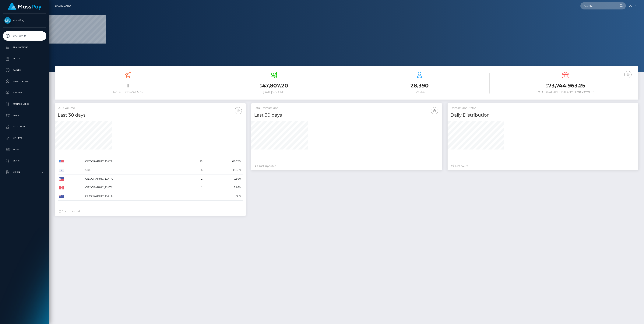 The width and height of the screenshot is (644, 324). I want to click on a: API Keys, so click(25, 138).